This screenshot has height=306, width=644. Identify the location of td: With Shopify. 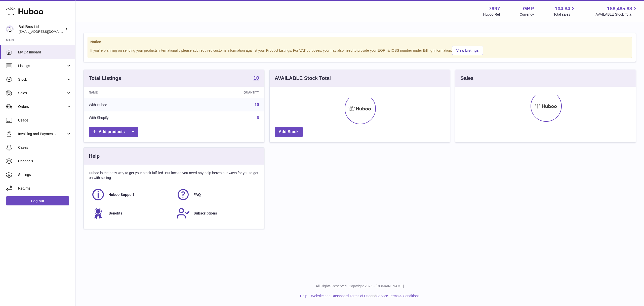
(132, 118).